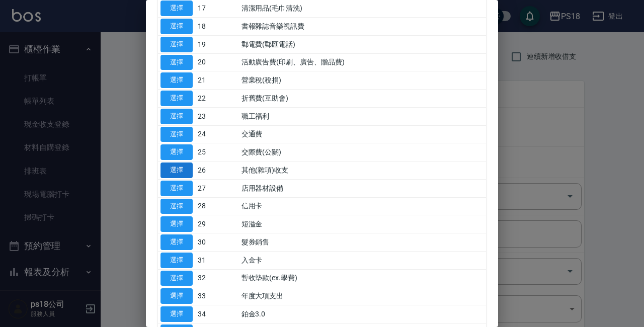 Image resolution: width=644 pixels, height=327 pixels. What do you see at coordinates (217, 278) in the screenshot?
I see `td: 32` at bounding box center [217, 278].